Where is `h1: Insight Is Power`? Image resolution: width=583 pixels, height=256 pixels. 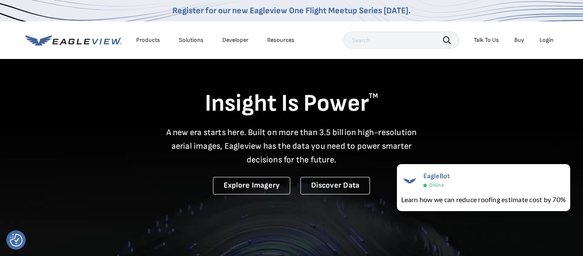
h1: Insight Is Power is located at coordinates (292, 104).